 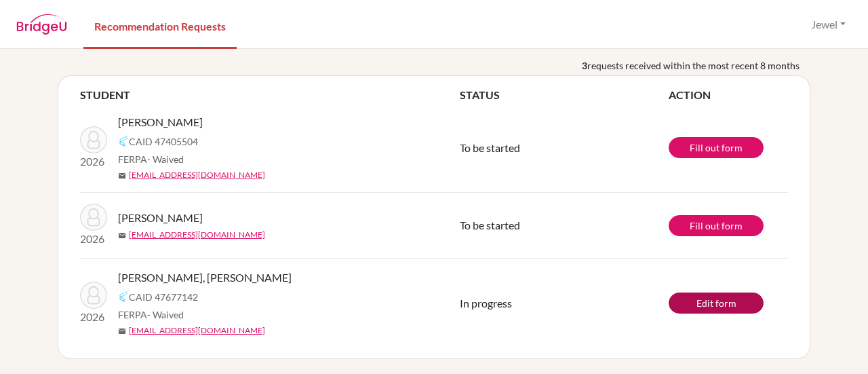 What do you see at coordinates (564, 95) in the screenshot?
I see `th: STATUS` at bounding box center [564, 95].